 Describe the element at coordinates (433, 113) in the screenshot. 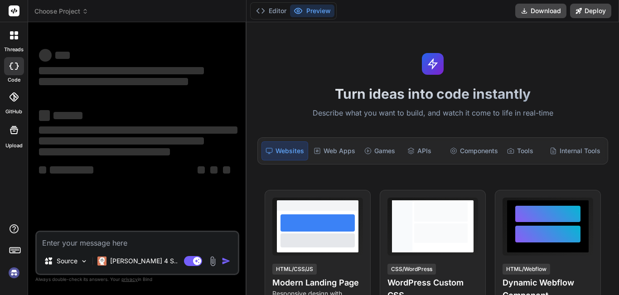

I see `p: Describe what you want to build, and watch it come to life in real-time` at that location.